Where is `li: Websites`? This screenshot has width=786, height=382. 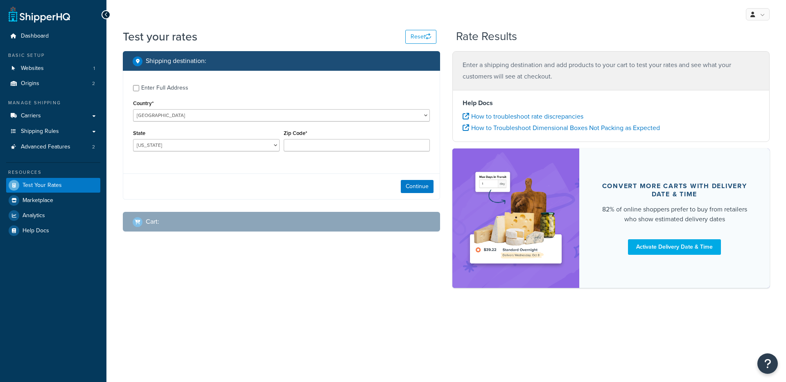 li: Websites is located at coordinates (53, 68).